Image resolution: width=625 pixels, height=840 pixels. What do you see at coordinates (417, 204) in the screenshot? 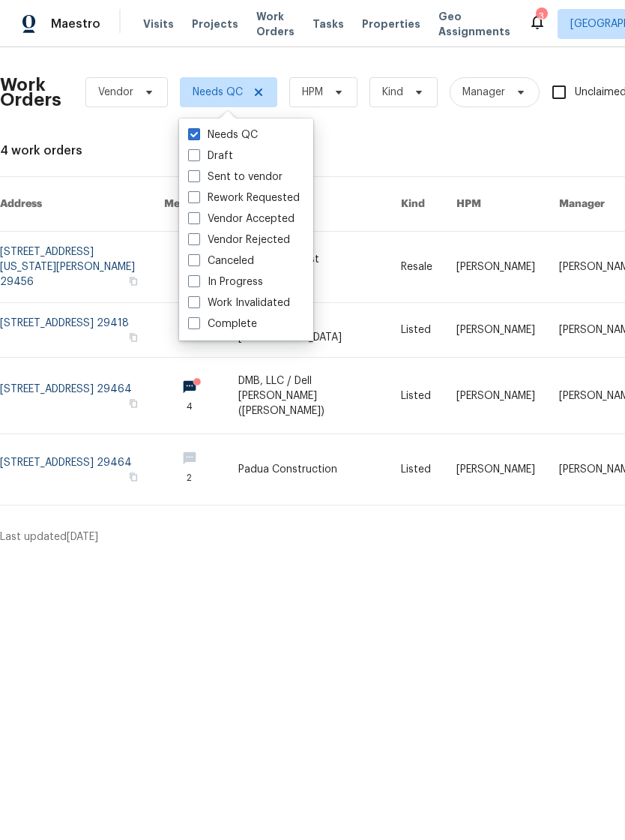
I see `th: Kind` at bounding box center [417, 204].